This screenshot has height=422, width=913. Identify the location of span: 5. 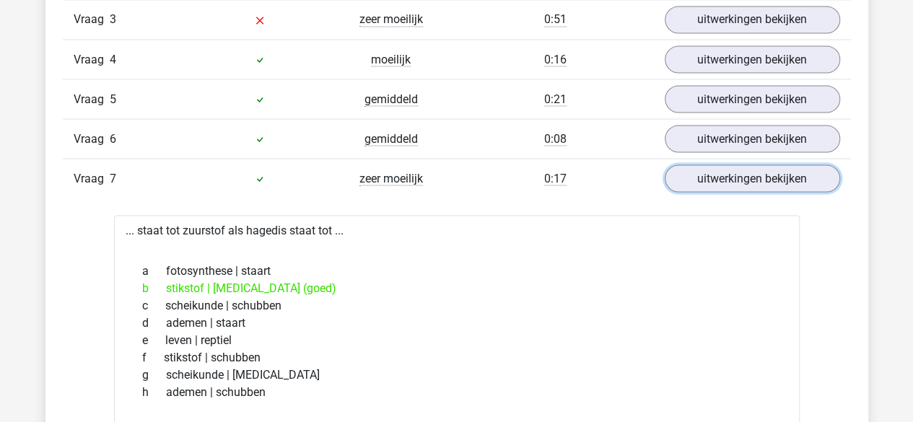
(113, 98).